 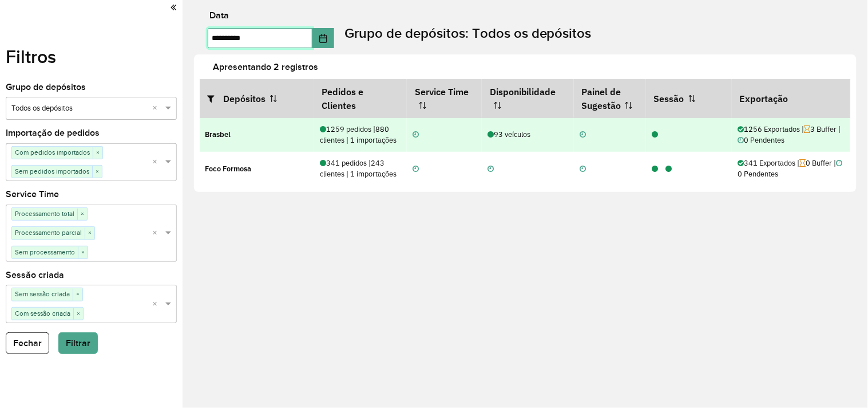 What do you see at coordinates (610, 98) in the screenshot?
I see `th: Painel de Sugestão` at bounding box center [610, 98].